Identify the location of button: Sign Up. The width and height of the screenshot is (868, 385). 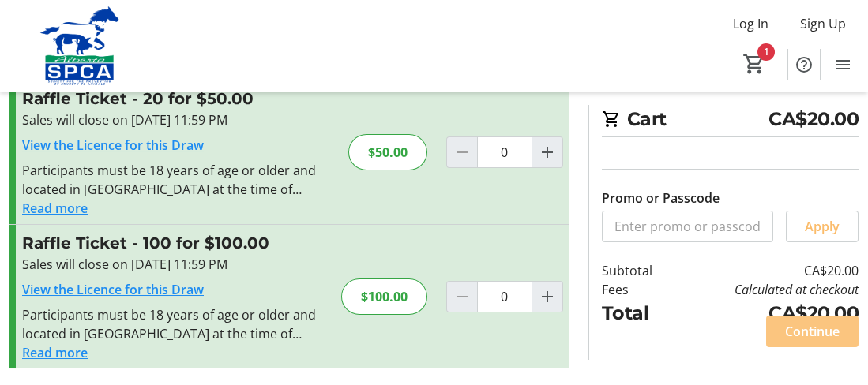
(823, 24).